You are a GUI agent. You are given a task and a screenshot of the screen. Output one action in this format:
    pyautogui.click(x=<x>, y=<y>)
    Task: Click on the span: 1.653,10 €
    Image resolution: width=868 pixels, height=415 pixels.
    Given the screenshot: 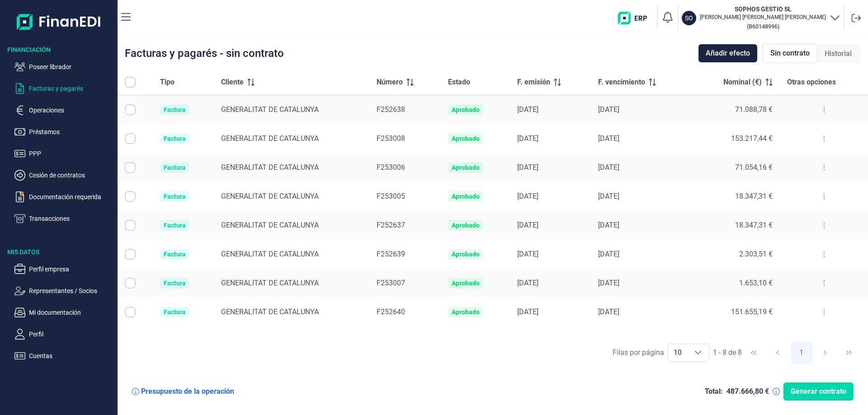 What is the action you would take?
    pyautogui.click(x=756, y=283)
    